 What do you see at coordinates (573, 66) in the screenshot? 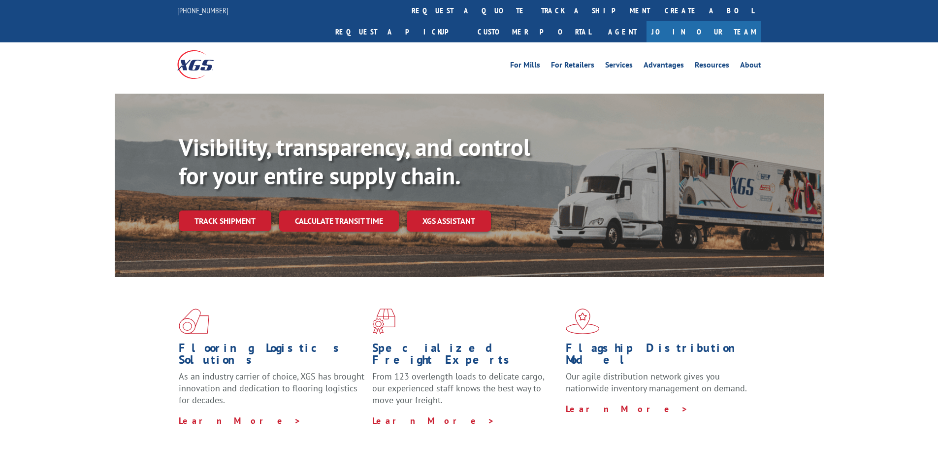
I see `a: For Retailers` at bounding box center [573, 66].